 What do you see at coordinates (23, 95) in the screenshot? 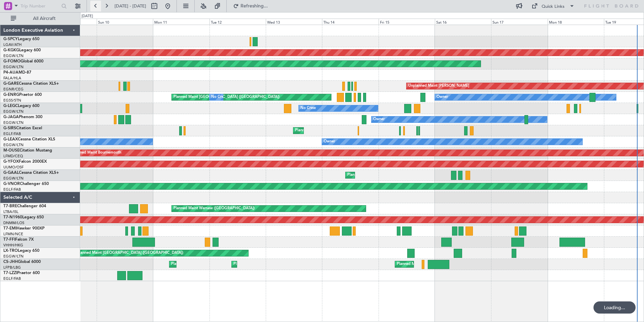
I see `a: G-ENRGPraetor 600` at bounding box center [23, 95].